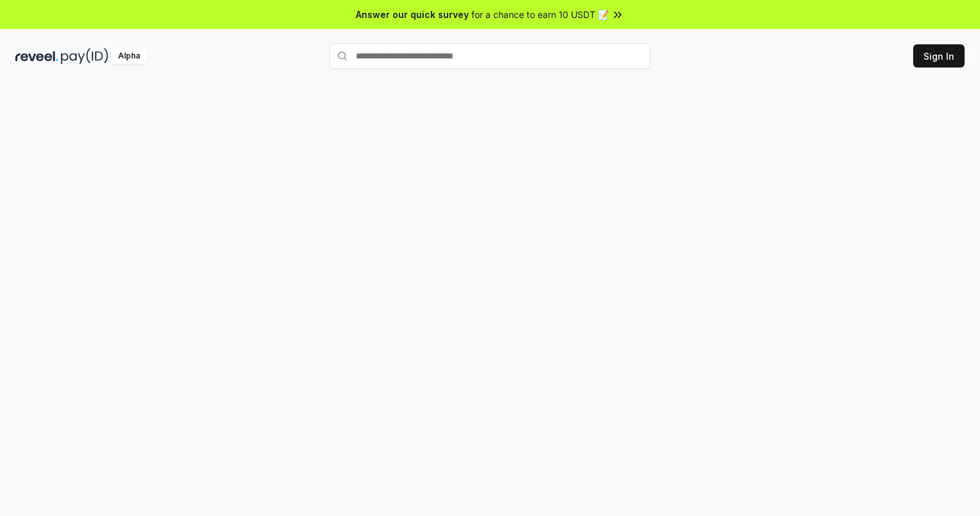 The width and height of the screenshot is (980, 516). I want to click on button: Sign In, so click(939, 56).